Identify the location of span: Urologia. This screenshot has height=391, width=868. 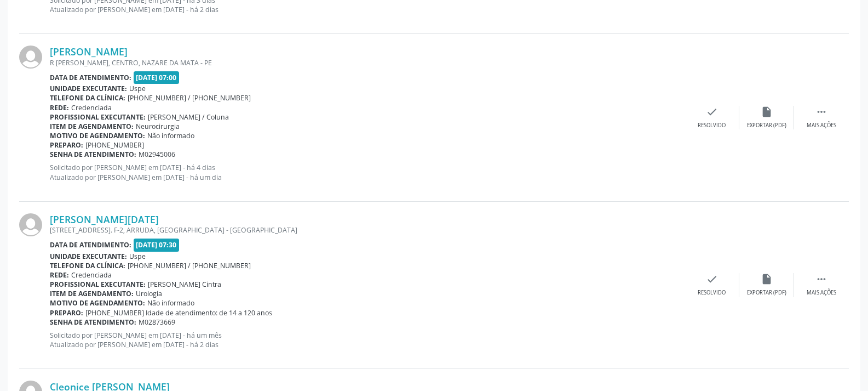
(149, 293).